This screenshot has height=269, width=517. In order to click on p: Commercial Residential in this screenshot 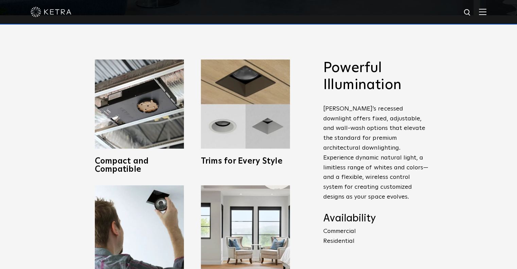, I will do `click(376, 236)`.